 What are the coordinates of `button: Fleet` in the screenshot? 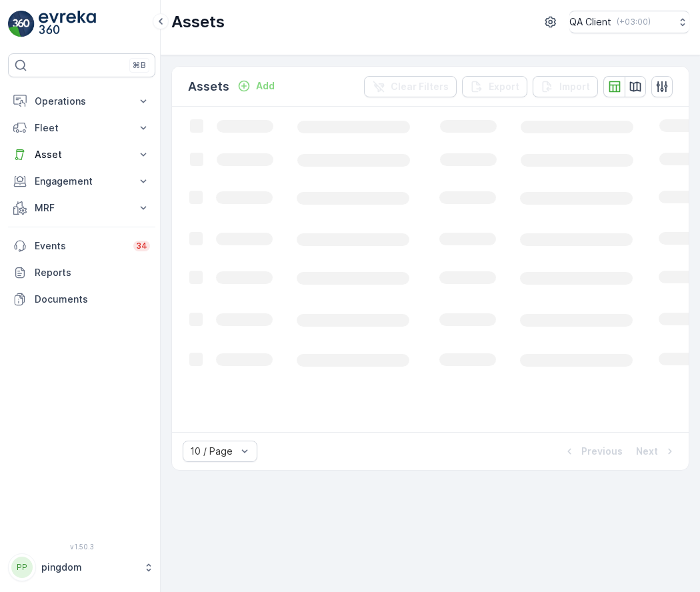 It's located at (82, 128).